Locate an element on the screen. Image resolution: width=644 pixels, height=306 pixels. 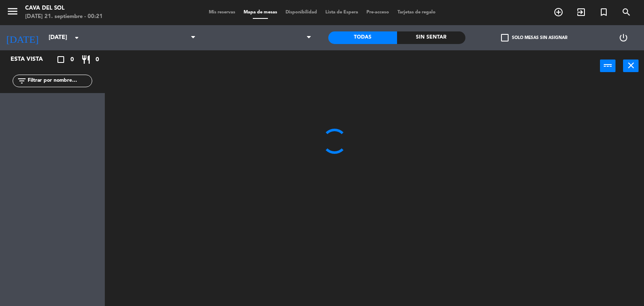
div: Sin sentar is located at coordinates (432, 38).